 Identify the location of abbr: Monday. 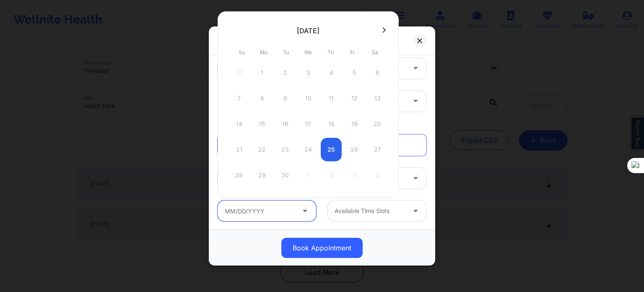
(264, 52).